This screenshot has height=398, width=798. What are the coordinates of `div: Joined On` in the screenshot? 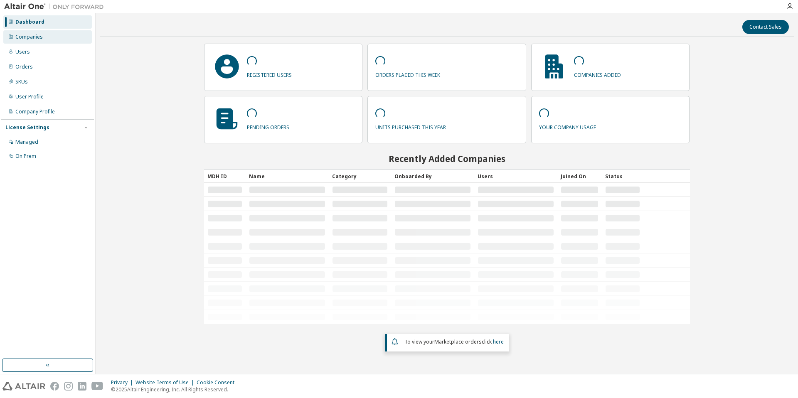 It's located at (580, 176).